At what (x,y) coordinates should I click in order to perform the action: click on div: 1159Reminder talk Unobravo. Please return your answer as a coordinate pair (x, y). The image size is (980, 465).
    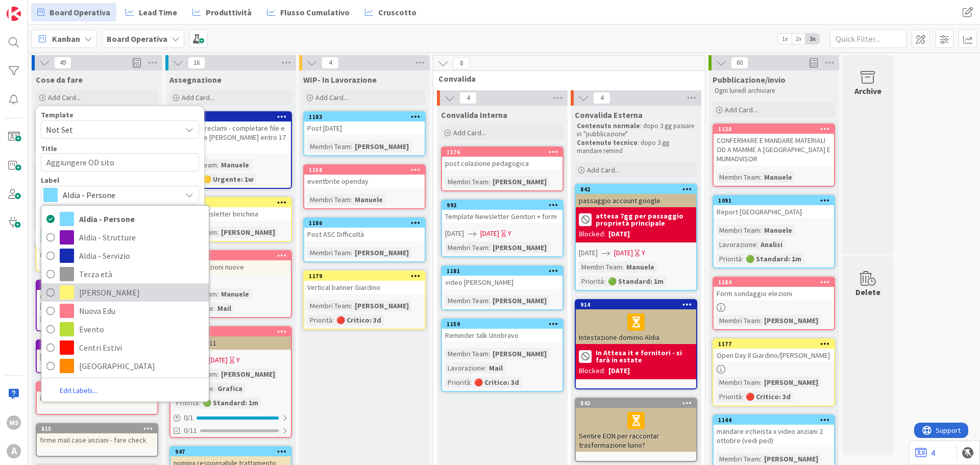
    Looking at the image, I should click on (502, 331).